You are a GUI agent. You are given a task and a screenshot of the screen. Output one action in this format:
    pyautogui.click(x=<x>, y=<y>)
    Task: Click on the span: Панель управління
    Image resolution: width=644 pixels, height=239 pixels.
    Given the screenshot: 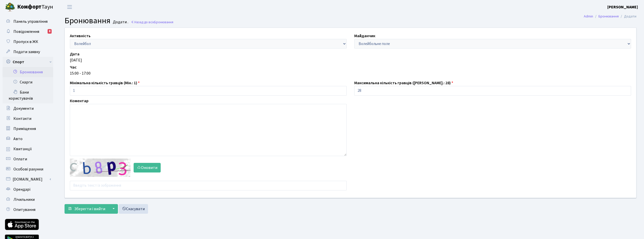 What is the action you would take?
    pyautogui.click(x=31, y=21)
    